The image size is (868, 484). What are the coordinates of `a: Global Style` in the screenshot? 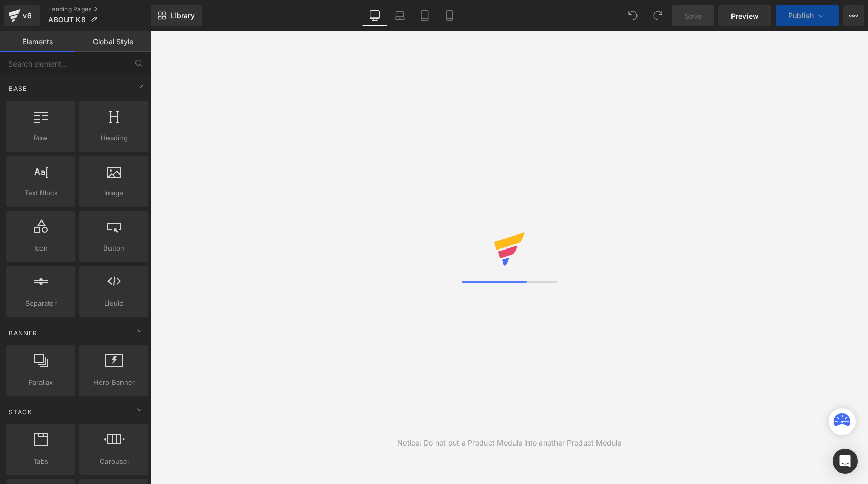 It's located at (113, 42).